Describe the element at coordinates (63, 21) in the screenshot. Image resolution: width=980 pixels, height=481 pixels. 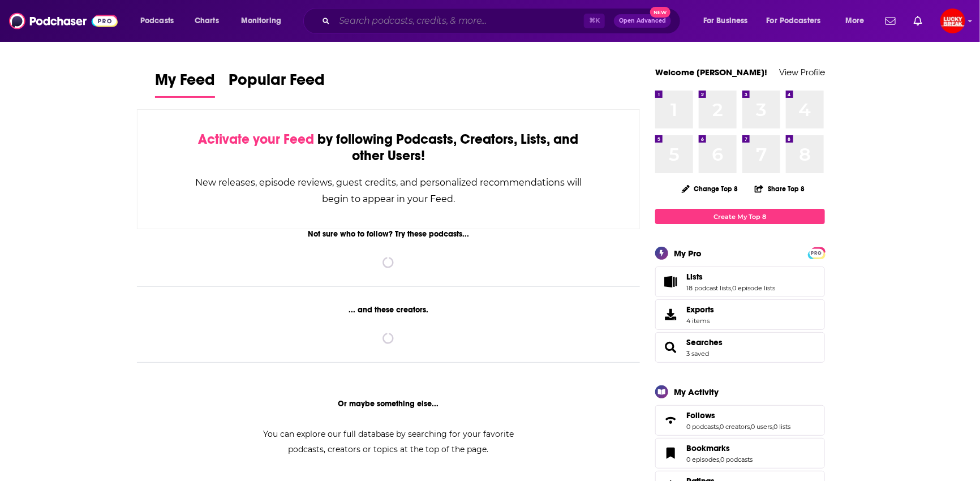
I see `img: Podchaser - Follow, Share and Rate Podcasts` at that location.